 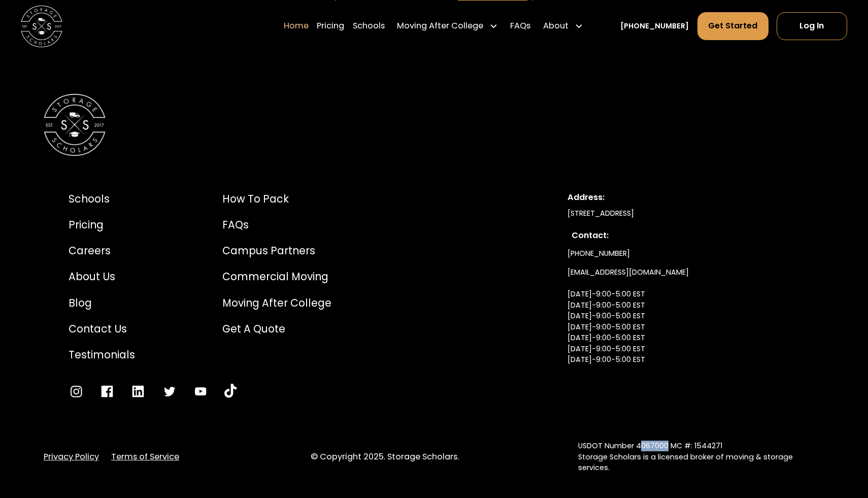 I want to click on a: Privacy Policy, so click(x=71, y=457).